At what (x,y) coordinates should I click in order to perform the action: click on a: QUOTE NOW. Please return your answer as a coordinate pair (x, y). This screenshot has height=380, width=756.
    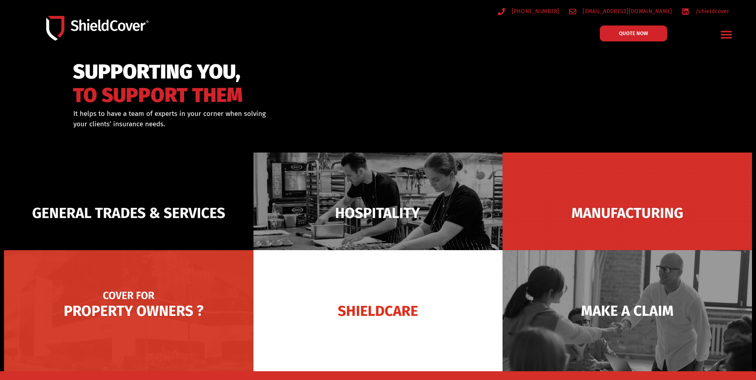
    Looking at the image, I should click on (633, 33).